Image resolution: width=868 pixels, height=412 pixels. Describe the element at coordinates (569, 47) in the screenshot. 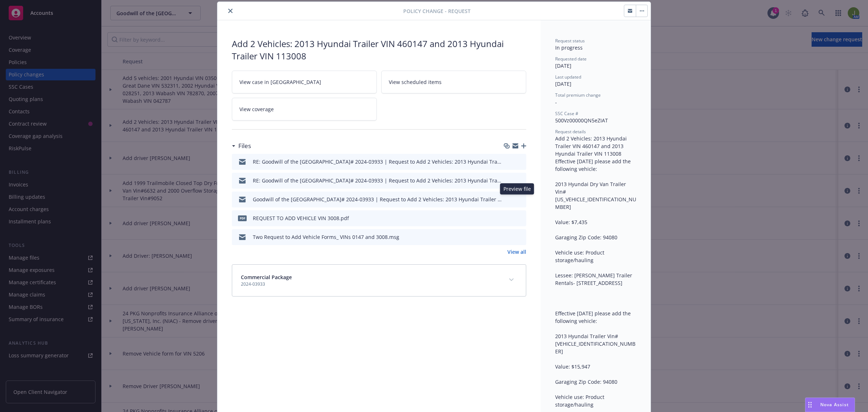

I see `span: In progress` at that location.